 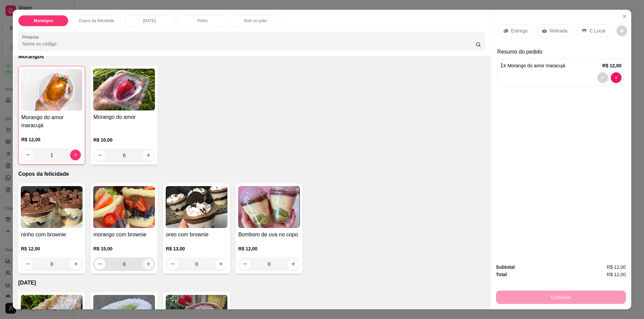 What do you see at coordinates (558, 31) in the screenshot?
I see `p: Retirada` at bounding box center [558, 31].